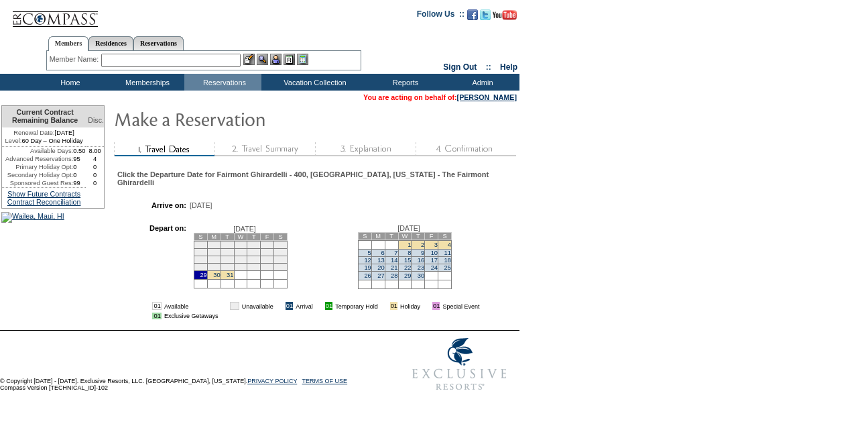  What do you see at coordinates (43, 117) in the screenshot?
I see `td: Current Contract Remaining Balance` at bounding box center [43, 117].